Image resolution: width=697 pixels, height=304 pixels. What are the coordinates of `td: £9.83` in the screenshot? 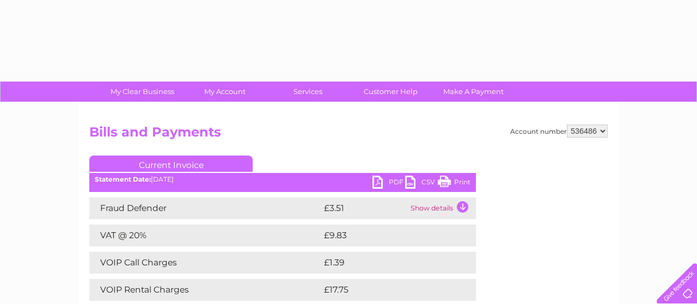 It's located at (386, 236).